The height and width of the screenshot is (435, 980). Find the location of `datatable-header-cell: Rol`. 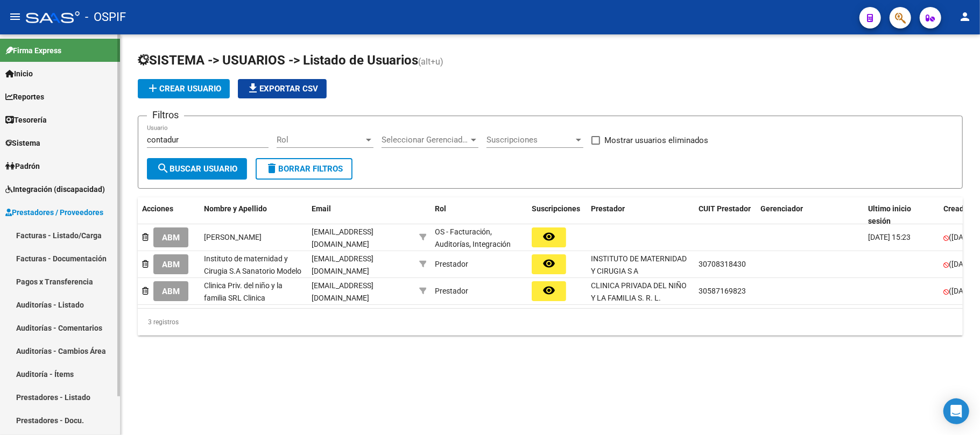

datatable-header-cell: Rol is located at coordinates (479, 215).